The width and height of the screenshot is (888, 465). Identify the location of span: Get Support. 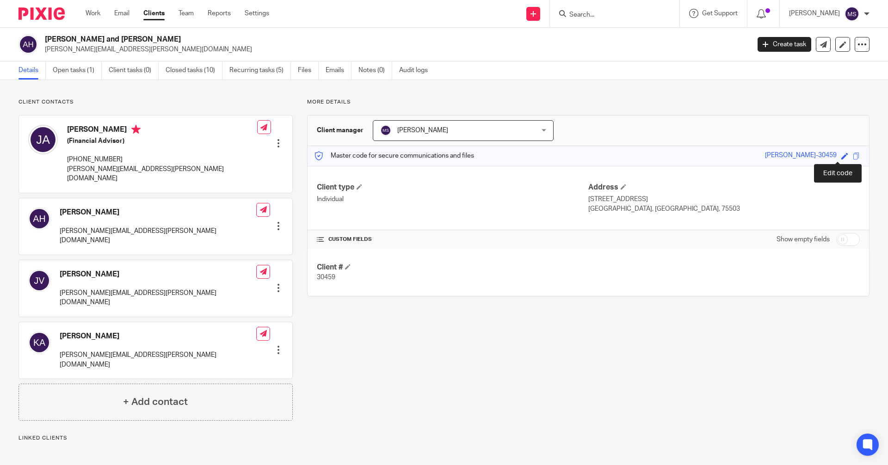
(720, 13).